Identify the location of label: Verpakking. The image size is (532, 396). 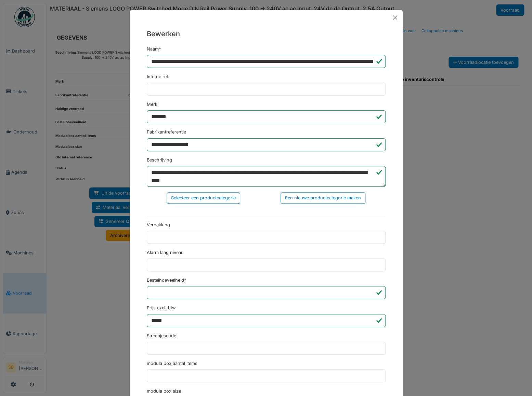
(158, 225).